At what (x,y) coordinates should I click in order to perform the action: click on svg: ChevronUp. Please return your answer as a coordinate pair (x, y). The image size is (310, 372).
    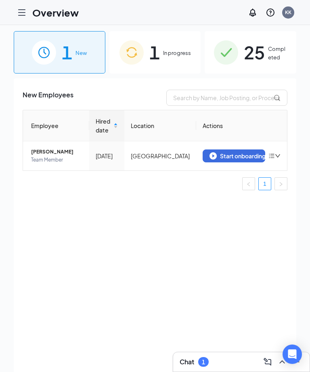
    Looking at the image, I should click on (282, 362).